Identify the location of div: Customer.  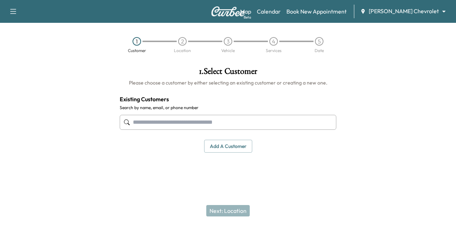
(137, 51).